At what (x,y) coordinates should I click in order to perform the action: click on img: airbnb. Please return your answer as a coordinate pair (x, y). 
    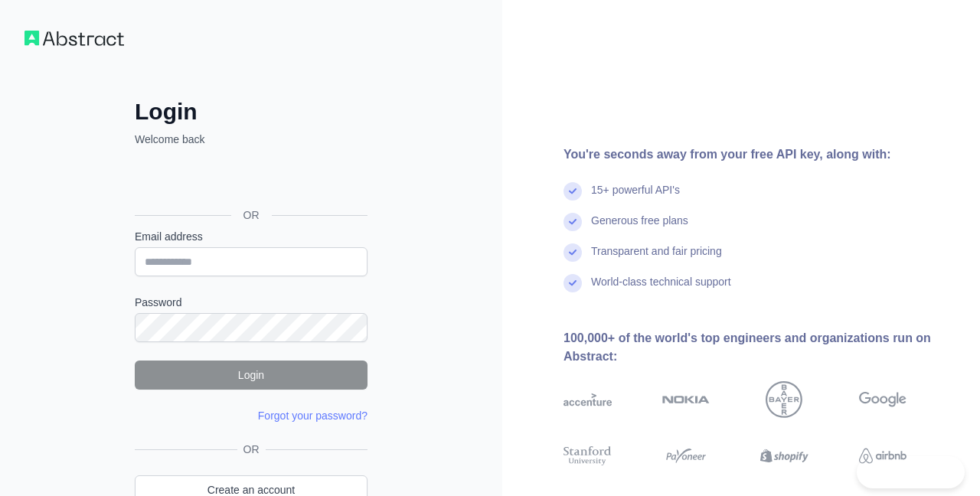
    Looking at the image, I should click on (882, 456).